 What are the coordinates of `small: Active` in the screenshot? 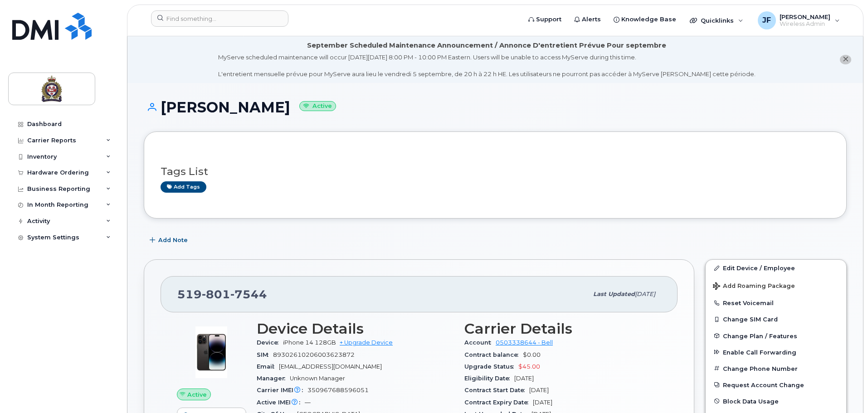 It's located at (318, 106).